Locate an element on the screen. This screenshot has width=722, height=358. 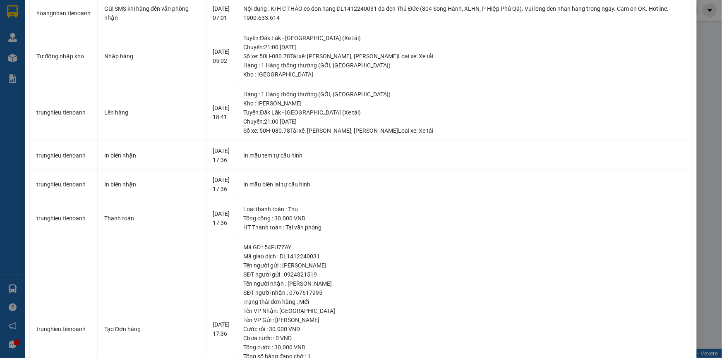
div: Cước rồi : 30.000 VND is located at coordinates (465, 329).